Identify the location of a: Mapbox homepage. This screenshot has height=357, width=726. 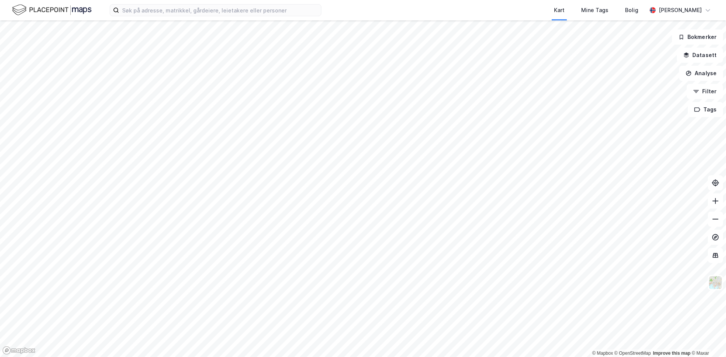
(19, 351).